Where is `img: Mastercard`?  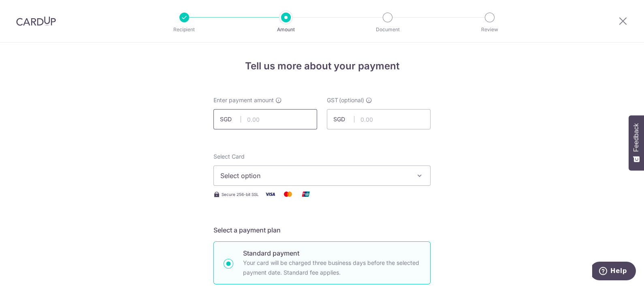 img: Mastercard is located at coordinates (288, 194).